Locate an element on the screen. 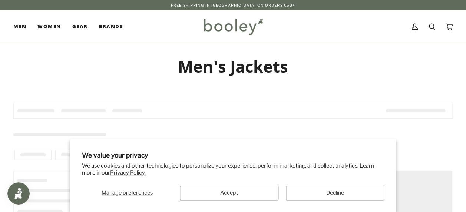  a: Gear is located at coordinates (80, 27).